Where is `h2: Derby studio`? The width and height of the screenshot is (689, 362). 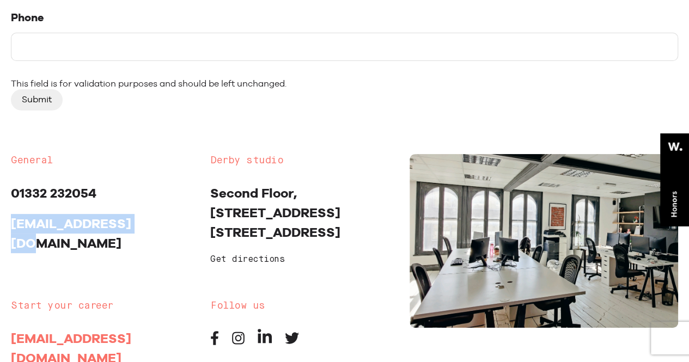 h2: Derby studio is located at coordinates (302, 161).